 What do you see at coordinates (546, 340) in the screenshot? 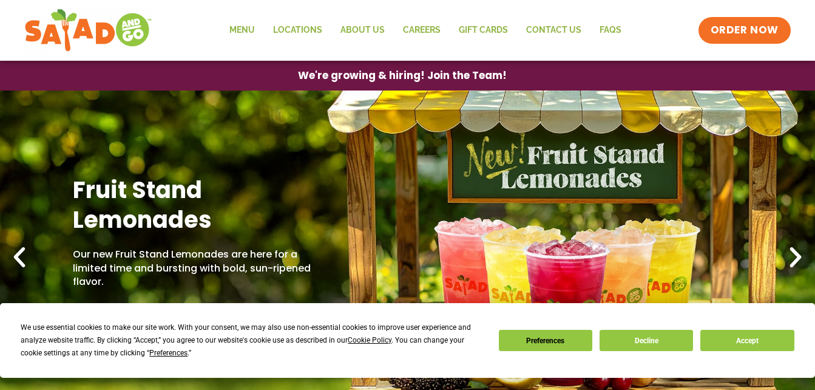
I see `button: Preferences` at bounding box center [546, 340].